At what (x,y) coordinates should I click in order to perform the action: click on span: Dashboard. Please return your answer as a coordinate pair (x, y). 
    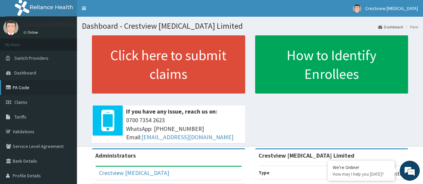
    Looking at the image, I should click on (25, 73).